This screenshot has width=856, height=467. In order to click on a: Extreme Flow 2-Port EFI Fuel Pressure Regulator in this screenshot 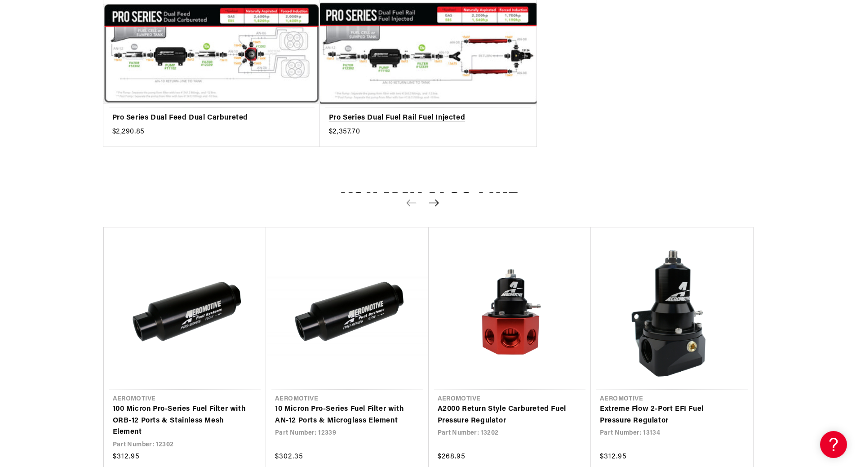, I will do `click(668, 415)`.